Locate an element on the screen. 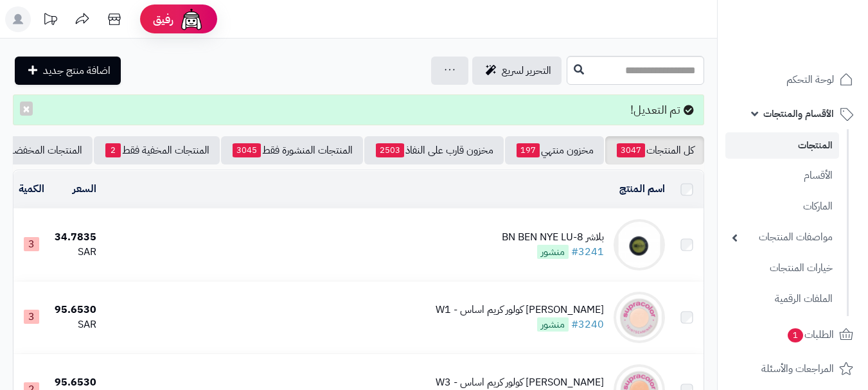 The height and width of the screenshot is (390, 868). span: 2503 is located at coordinates (390, 150).